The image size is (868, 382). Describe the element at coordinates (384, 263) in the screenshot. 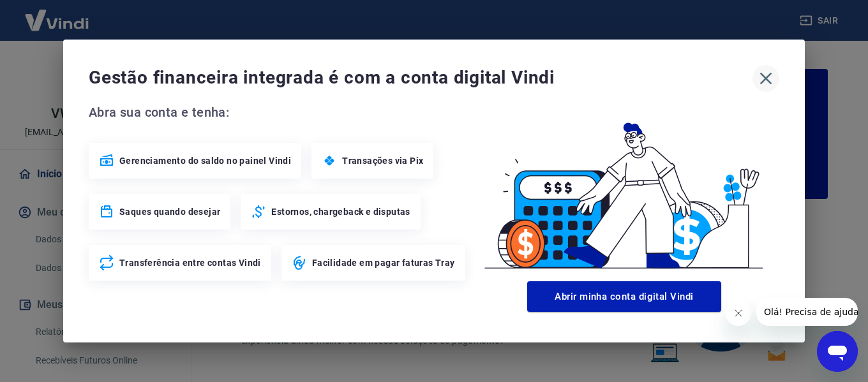

I see `span: Facilidade em pagar faturas Tray` at that location.